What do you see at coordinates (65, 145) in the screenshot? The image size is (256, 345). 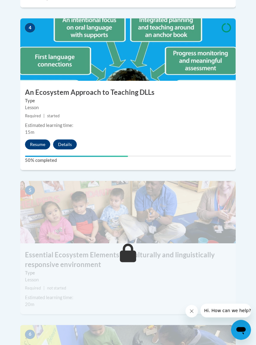 I see `button: Details` at bounding box center [65, 145].